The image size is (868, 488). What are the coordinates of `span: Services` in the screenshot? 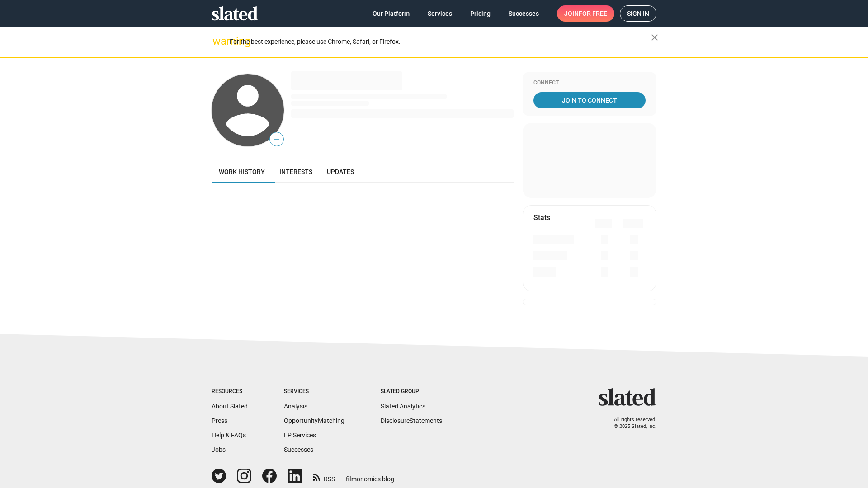 It's located at (440, 14).